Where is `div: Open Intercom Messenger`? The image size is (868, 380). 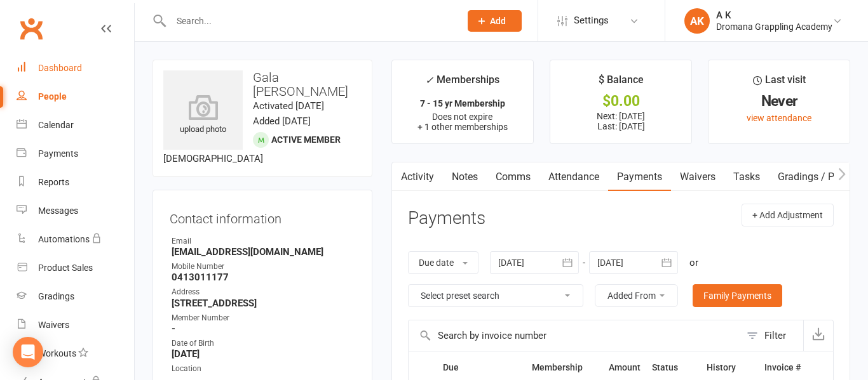 div: Open Intercom Messenger is located at coordinates (28, 352).